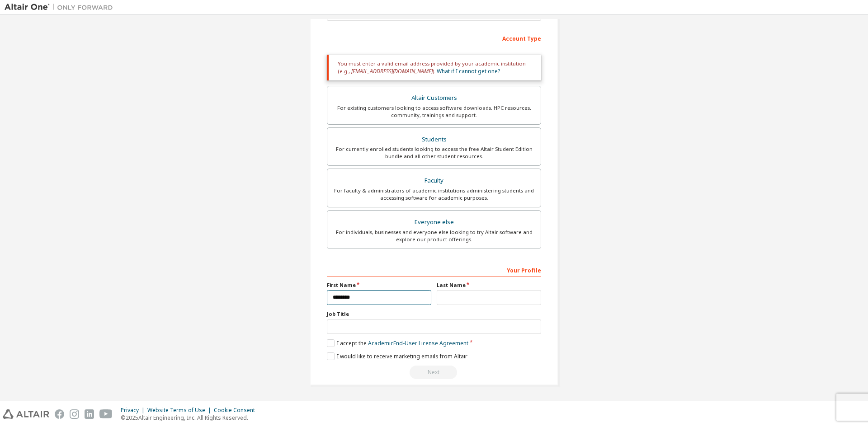 The image size is (868, 427). Describe the element at coordinates (434, 67) in the screenshot. I see `div: You must enter a valid email address provided by your academic institution (e.g., ).` at that location.